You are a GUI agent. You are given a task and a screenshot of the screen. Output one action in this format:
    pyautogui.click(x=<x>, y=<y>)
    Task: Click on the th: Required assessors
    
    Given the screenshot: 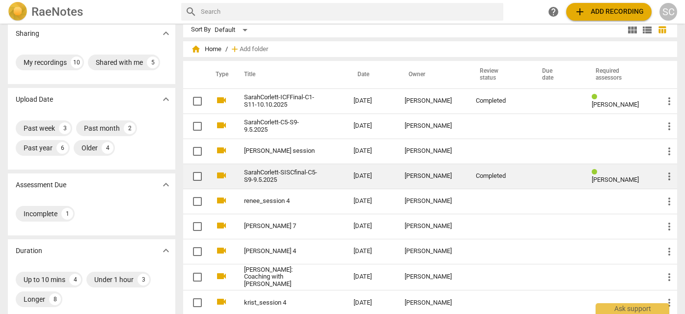 What is the action you would take?
    pyautogui.click(x=620, y=75)
    